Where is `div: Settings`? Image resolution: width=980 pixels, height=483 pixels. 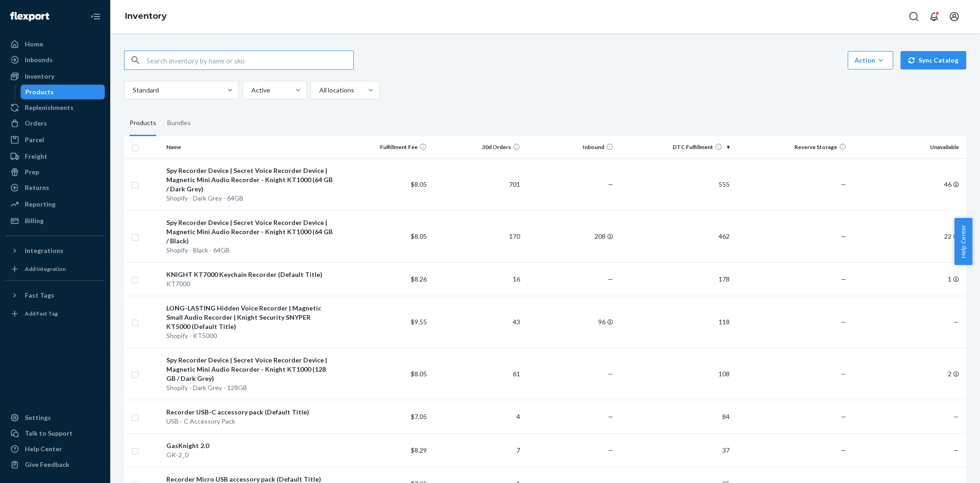
div: Settings is located at coordinates (38, 418).